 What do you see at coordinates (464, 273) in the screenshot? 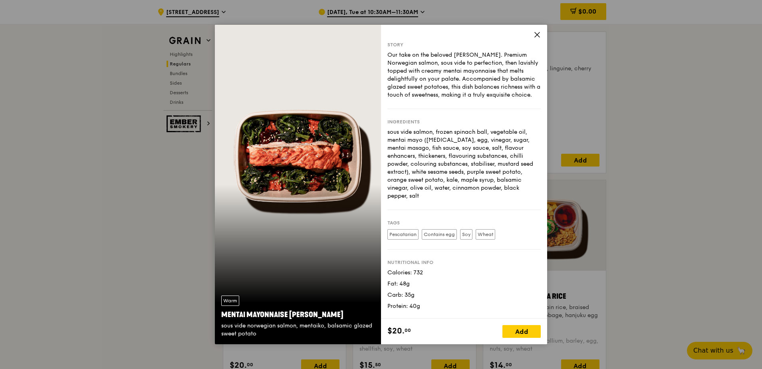
I see `div: Calories: 732` at bounding box center [464, 273].